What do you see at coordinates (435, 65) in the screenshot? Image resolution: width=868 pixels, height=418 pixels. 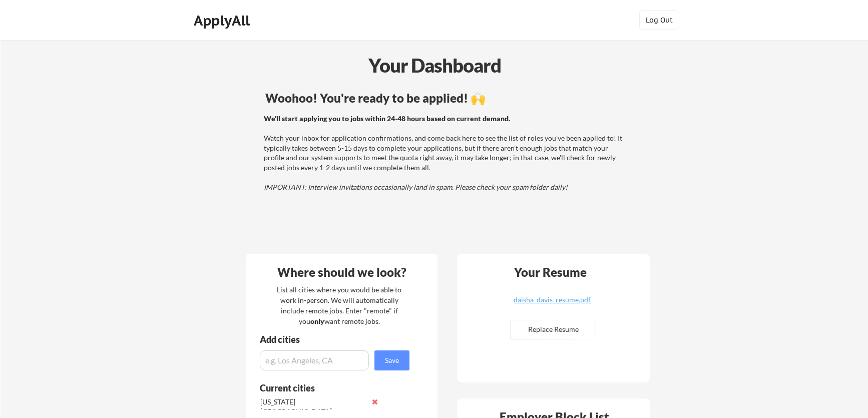 I see `div: Your Dashboard` at bounding box center [435, 65].